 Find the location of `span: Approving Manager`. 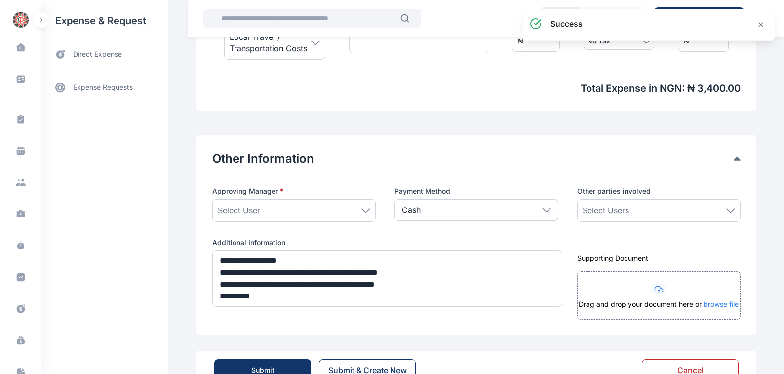

span: Approving Manager is located at coordinates (248, 191).